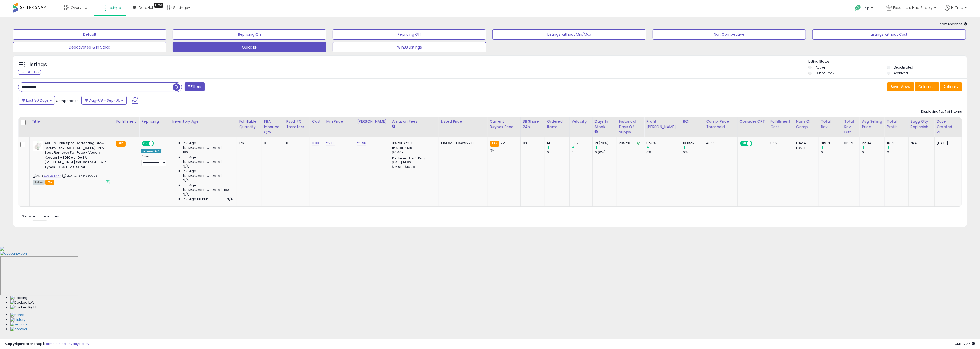 The height and width of the screenshot is (349, 980). Describe the element at coordinates (409, 47) in the screenshot. I see `button: WinBB Listings` at that location.